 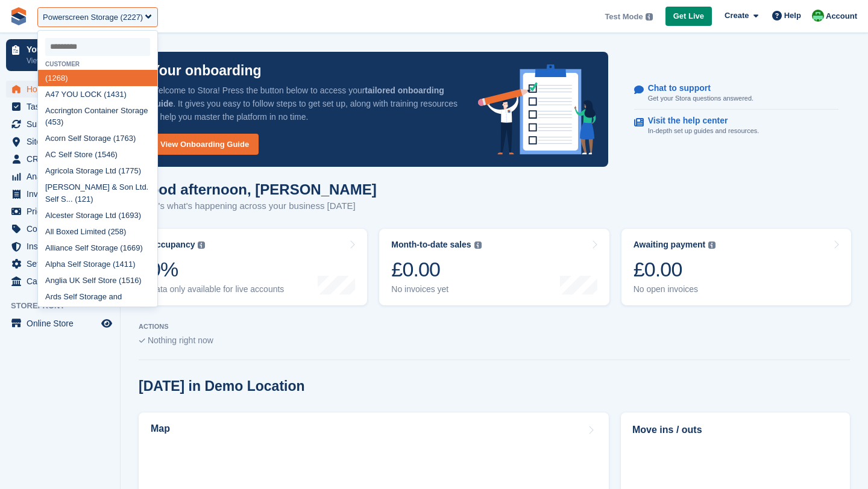 I want to click on p: Chat to support, so click(x=695, y=88).